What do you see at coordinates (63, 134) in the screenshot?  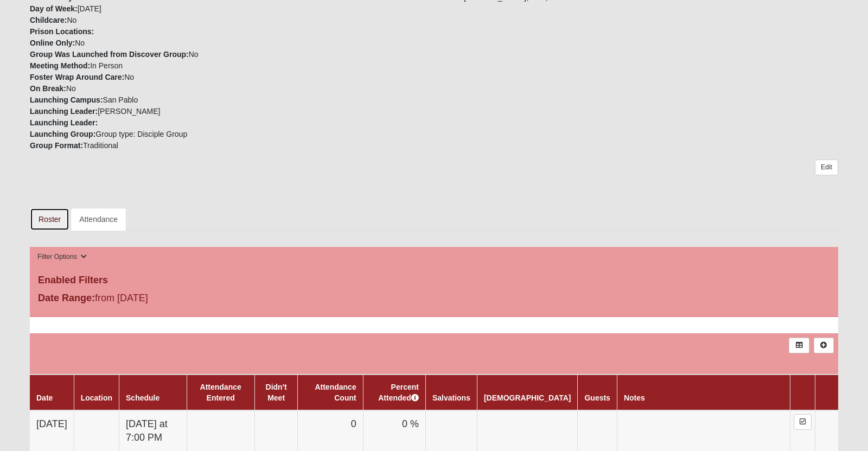 I see `strong: Launching Group:` at bounding box center [63, 134].